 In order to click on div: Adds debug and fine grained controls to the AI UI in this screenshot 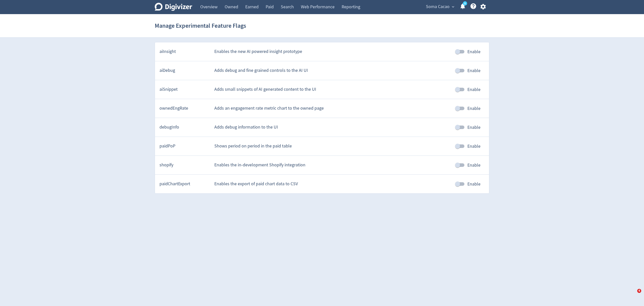, I will do `click(333, 70)`.